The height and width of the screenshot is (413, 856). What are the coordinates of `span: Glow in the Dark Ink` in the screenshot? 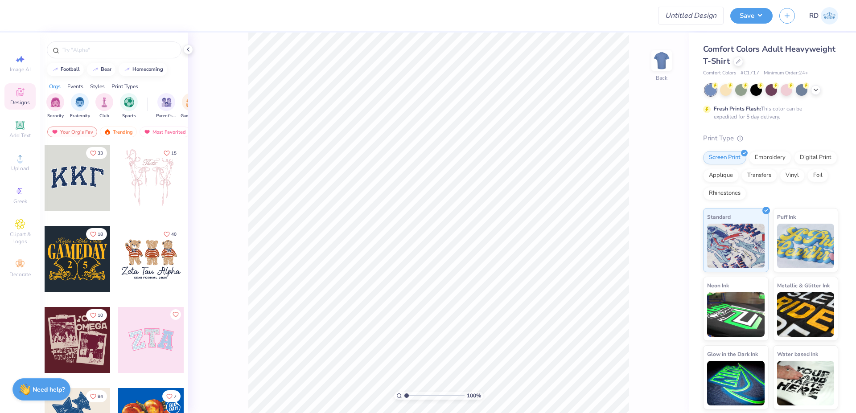 It's located at (732, 354).